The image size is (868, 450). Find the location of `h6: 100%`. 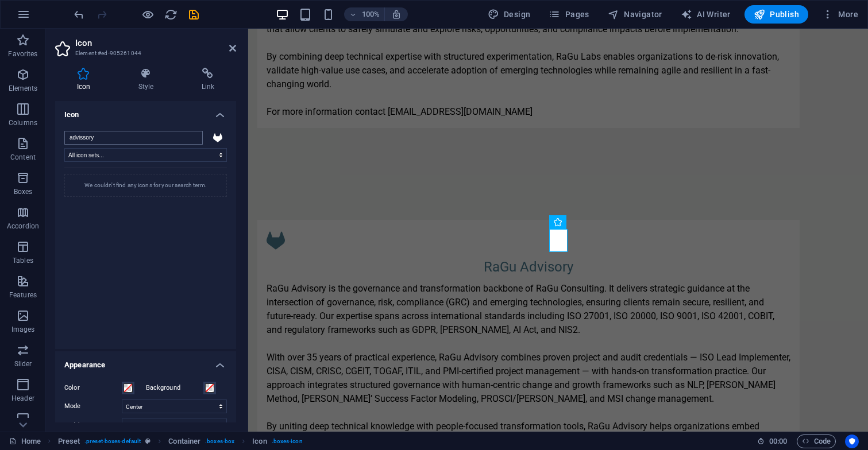

h6: 100% is located at coordinates (371, 15).